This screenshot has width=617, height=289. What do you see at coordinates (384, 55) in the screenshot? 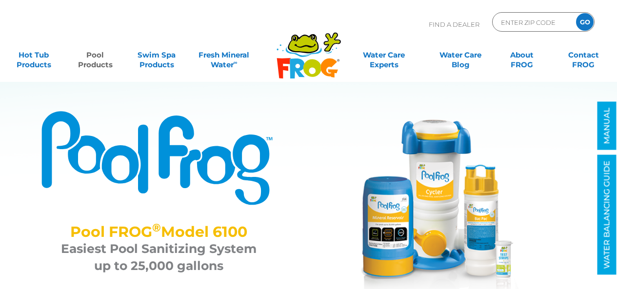
I see `a: Water CareExperts` at bounding box center [384, 55].